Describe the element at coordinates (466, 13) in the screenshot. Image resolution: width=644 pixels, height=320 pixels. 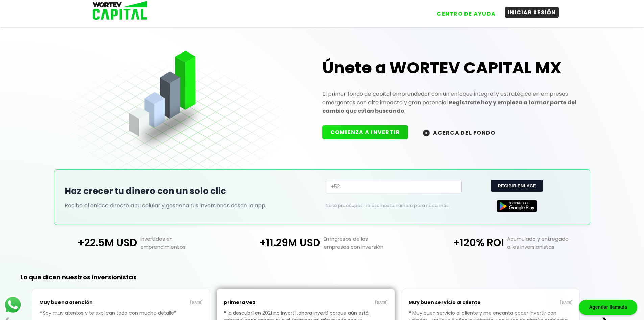
I see `button: CENTRO DE AYUDA` at that location.